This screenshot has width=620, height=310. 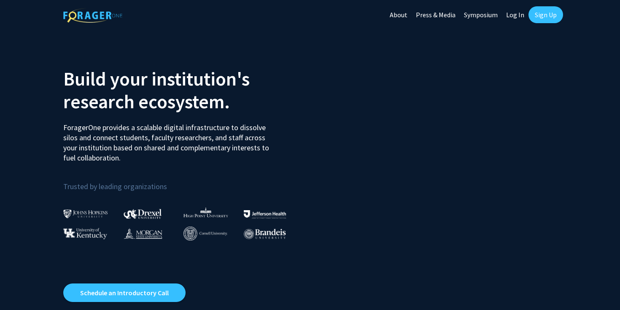 I want to click on img: Johns Hopkins University, so click(x=86, y=214).